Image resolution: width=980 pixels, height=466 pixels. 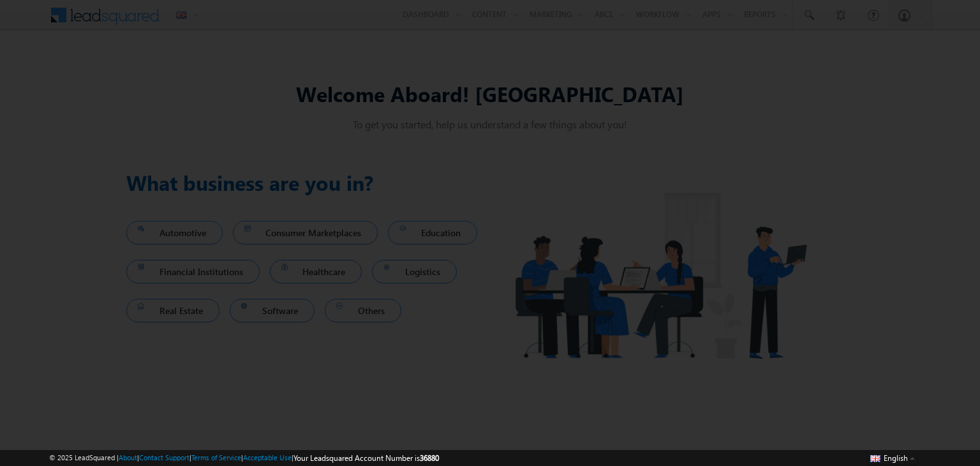 I want to click on button: English, so click(x=893, y=458).